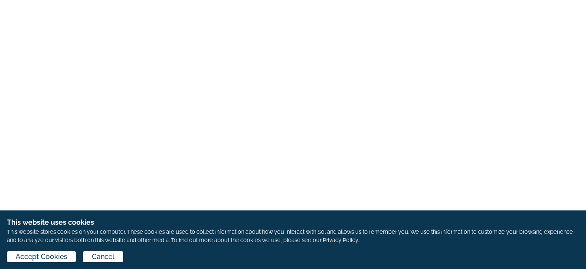 The width and height of the screenshot is (586, 269). I want to click on button: Cancel, so click(103, 256).